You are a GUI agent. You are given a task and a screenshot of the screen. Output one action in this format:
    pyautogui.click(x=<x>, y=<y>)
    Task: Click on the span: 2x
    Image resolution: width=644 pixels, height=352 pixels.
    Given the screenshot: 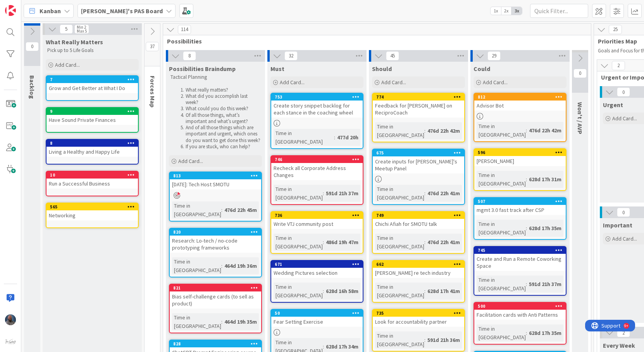 What is the action you would take?
    pyautogui.click(x=506, y=11)
    